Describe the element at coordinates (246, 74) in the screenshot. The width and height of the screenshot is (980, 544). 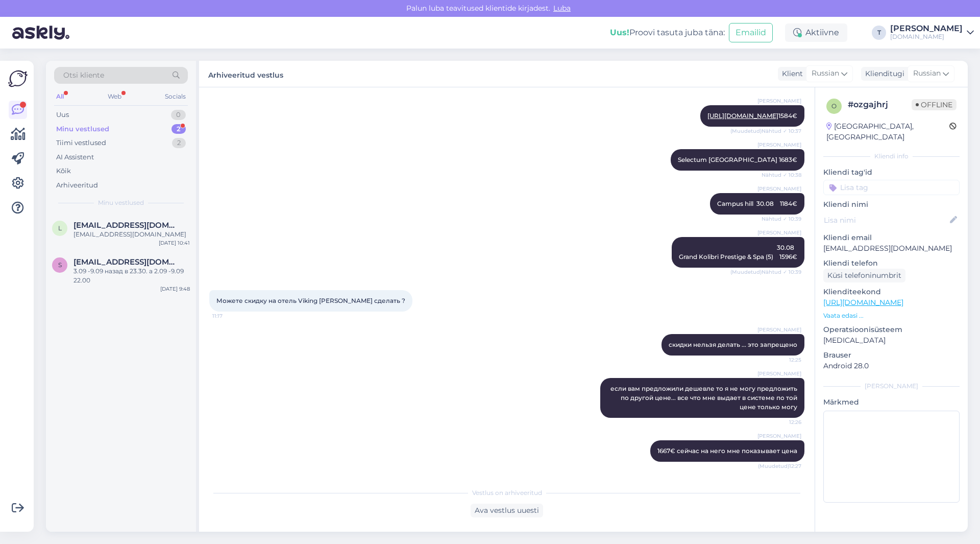
I see `label: Arhiveeritud vestlus` at that location.